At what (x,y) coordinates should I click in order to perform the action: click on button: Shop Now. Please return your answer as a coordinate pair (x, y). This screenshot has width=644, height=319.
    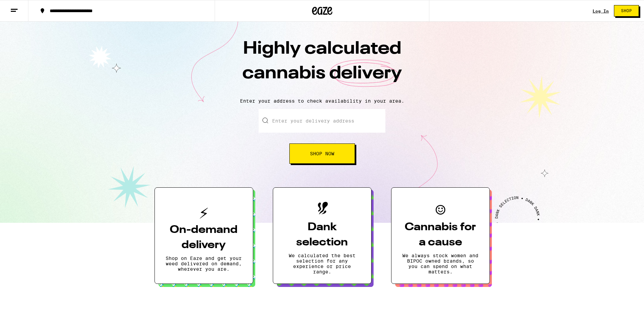
    Looking at the image, I should click on (322, 154).